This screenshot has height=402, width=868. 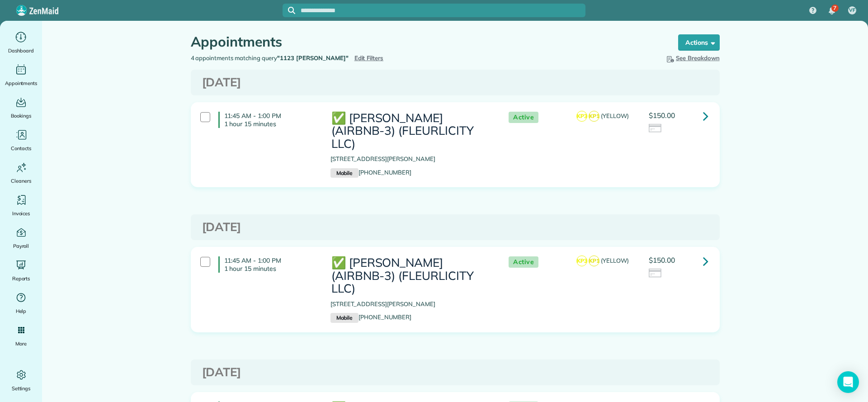 What do you see at coordinates (21, 172) in the screenshot?
I see `a: Cleaners` at bounding box center [21, 172].